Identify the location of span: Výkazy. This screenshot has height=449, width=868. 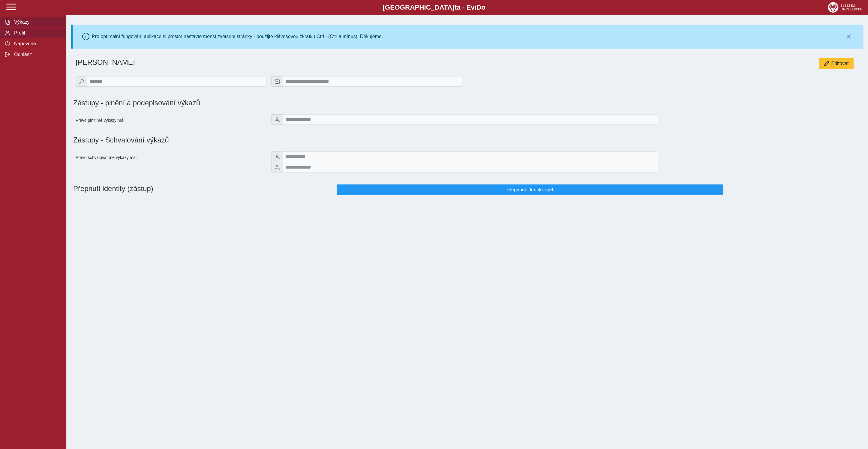
(37, 22).